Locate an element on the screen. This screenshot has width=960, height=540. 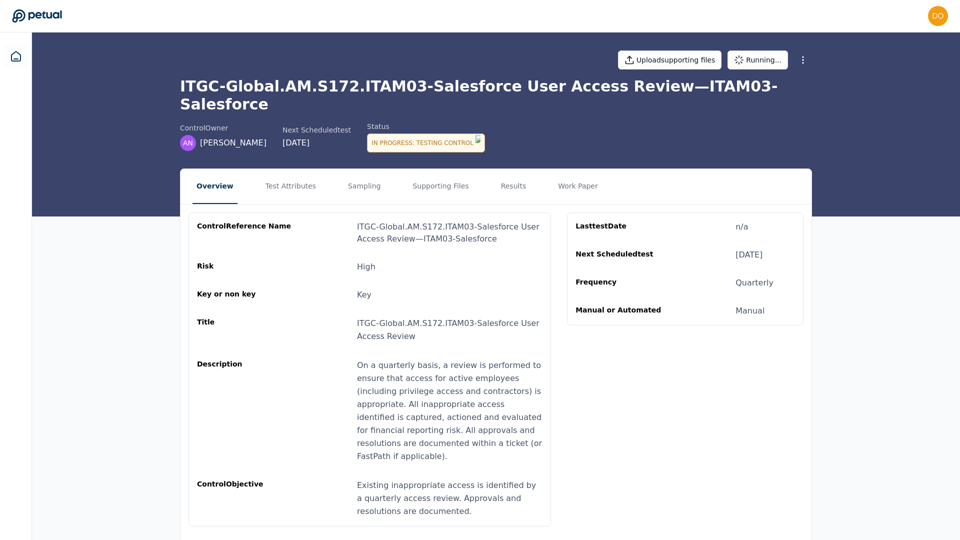
span: ITGC-Global.AM.S172.ITAM03-Salesforce User Access Review is located at coordinates (448, 329).